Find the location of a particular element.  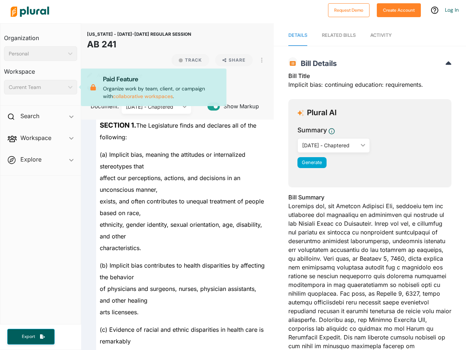

span: ethnicity, gender identity, sexual orientation, age, disability, and other is located at coordinates (181, 230).